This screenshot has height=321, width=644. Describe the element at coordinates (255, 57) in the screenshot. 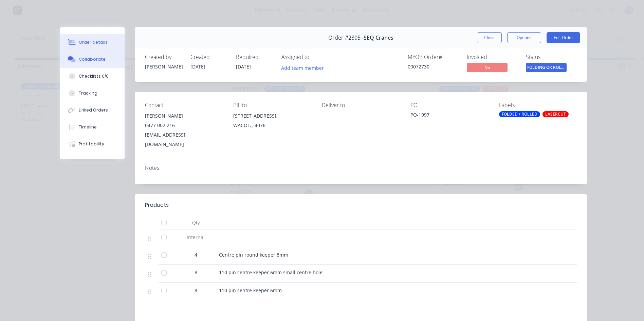

I see `div: Required` at that location.